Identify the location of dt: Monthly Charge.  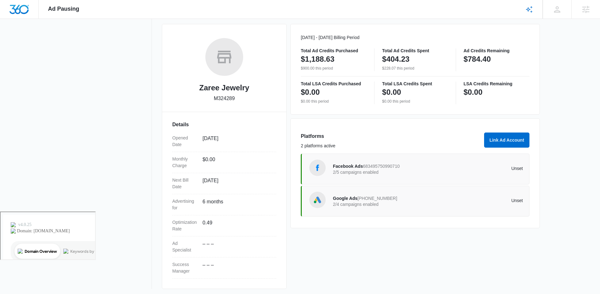
(185, 162).